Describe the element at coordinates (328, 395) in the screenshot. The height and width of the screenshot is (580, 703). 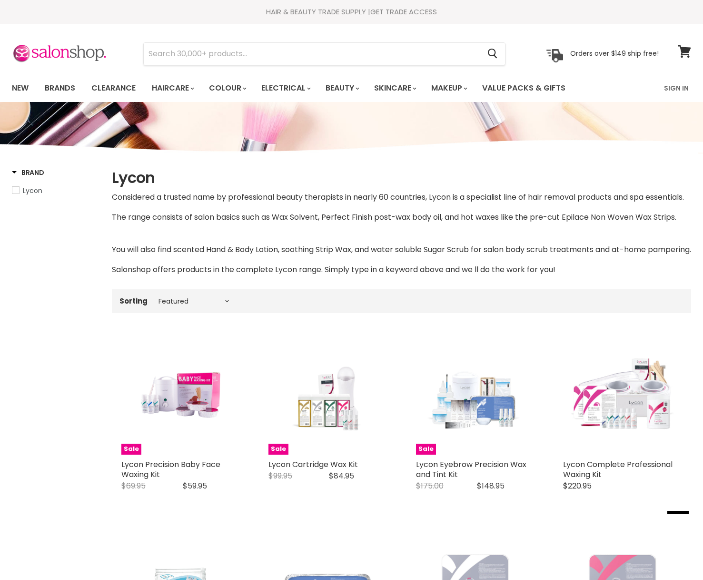
I see `a: Lycon Cartridge Wax Kit Lycon Cartridge Wax Kit Sale` at that location.